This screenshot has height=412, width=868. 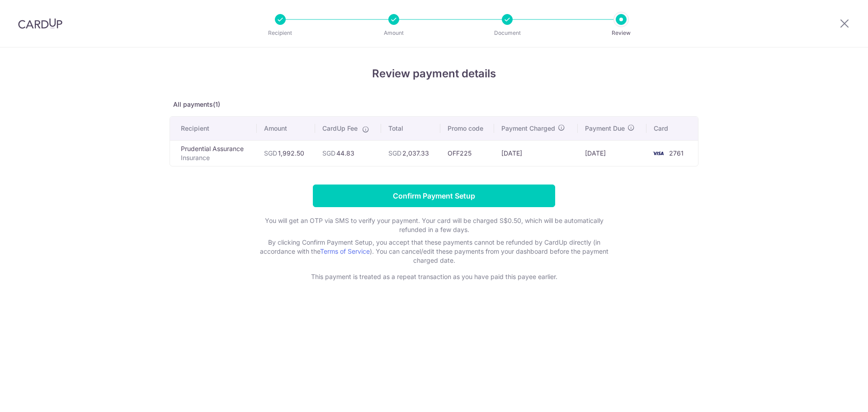 What do you see at coordinates (280, 33) in the screenshot?
I see `p: Recipient` at bounding box center [280, 33].